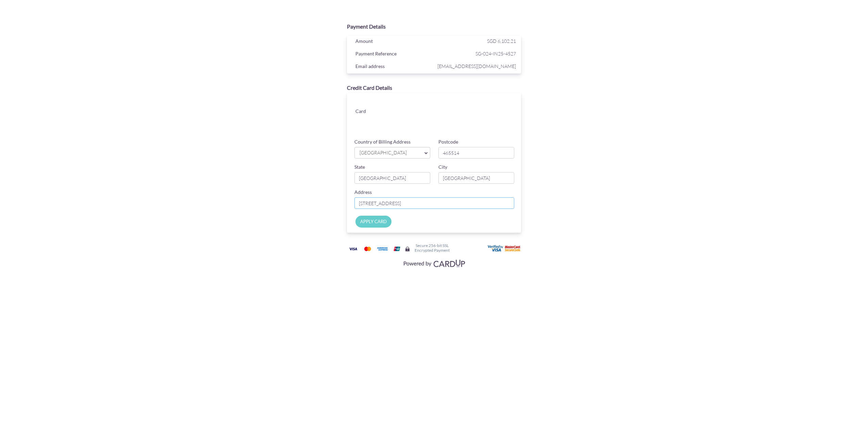  I want to click on span: SG-024-IN25-4527, so click(476, 53).